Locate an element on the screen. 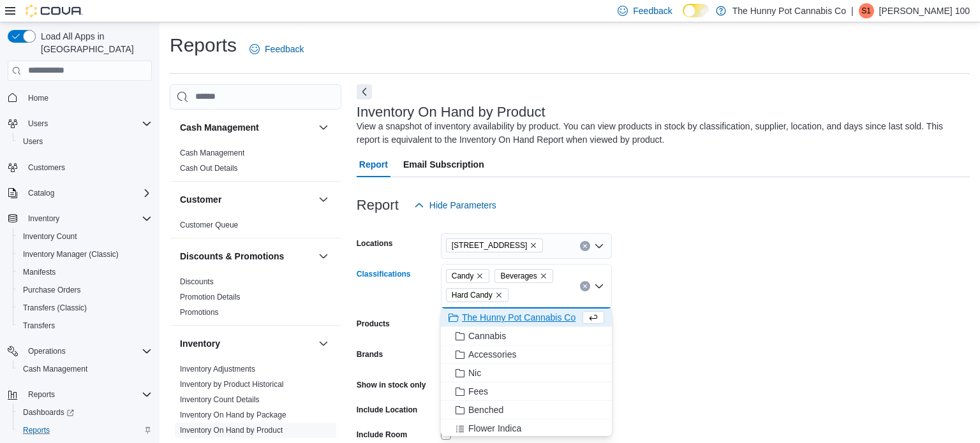  a: Purchase Orders is located at coordinates (51, 291).